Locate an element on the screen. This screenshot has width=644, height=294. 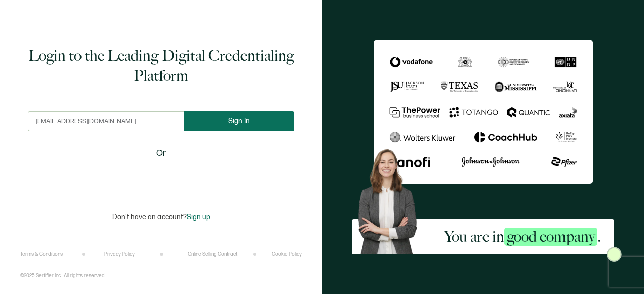
p: ©2025 Sertifier Inc.. All rights reserved. is located at coordinates (63, 276).